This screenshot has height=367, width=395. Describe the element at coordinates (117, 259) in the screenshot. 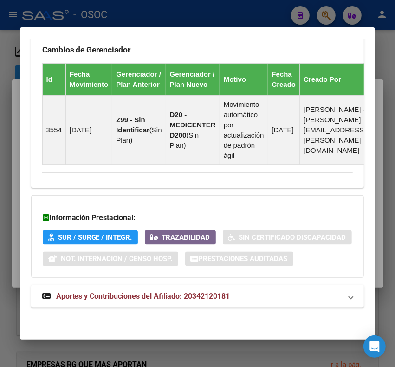

I see `span: Not. Internacion / Censo Hosp.` at that location.